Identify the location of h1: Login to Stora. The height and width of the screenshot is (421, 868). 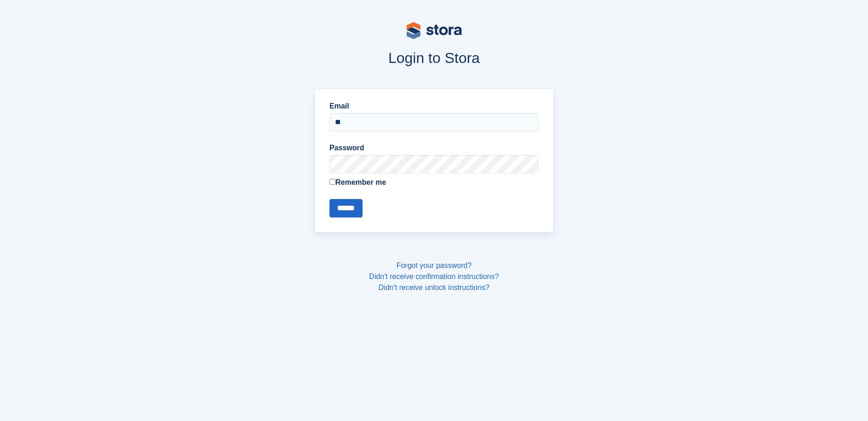
(434, 58).